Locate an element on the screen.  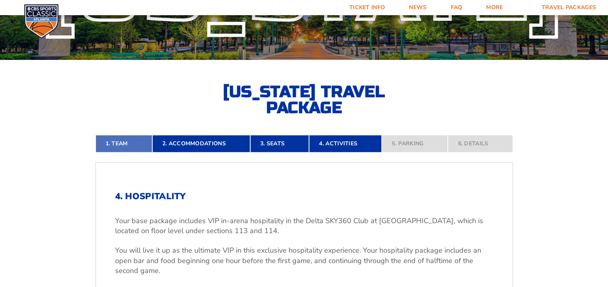
a: 2. Accommodations is located at coordinates (201, 144).